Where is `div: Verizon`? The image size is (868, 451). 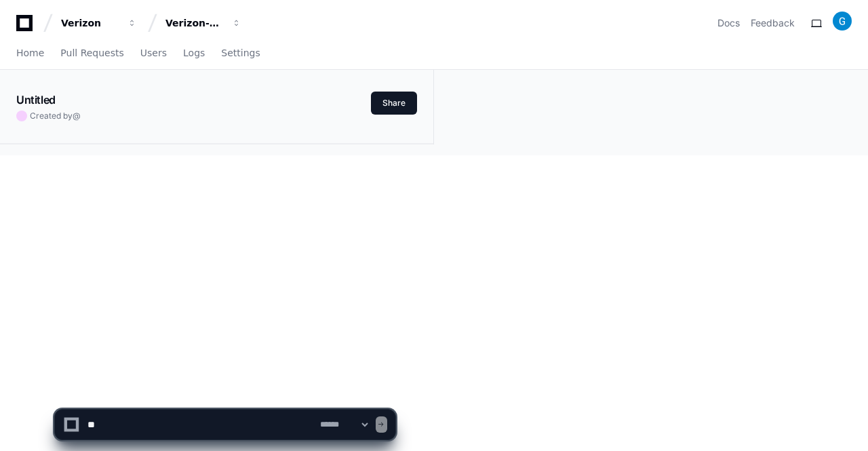
div: Verizon is located at coordinates (91, 23).